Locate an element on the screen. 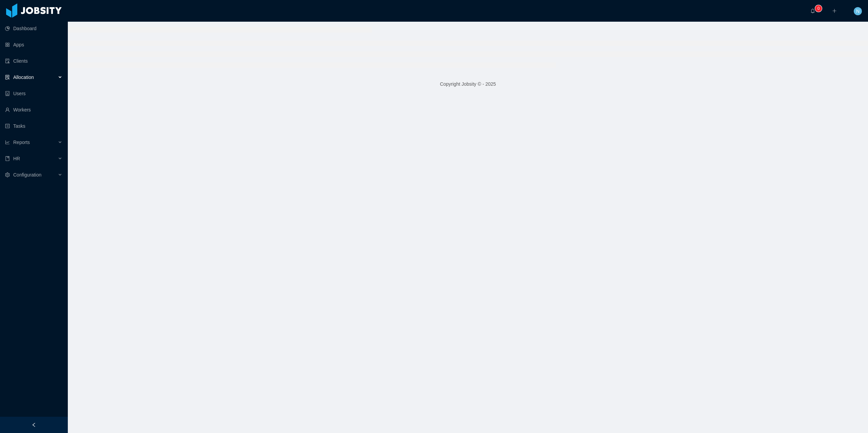  span: Configuration is located at coordinates (27, 175).